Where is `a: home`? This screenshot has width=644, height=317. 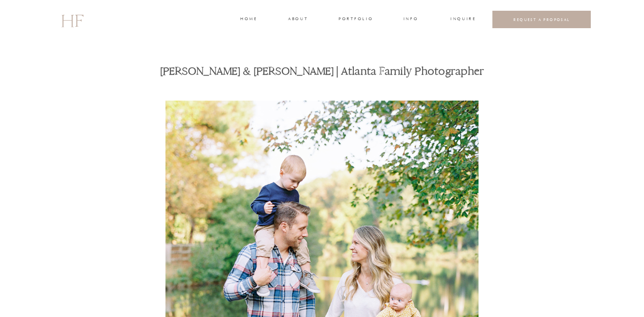 a: home is located at coordinates (248, 20).